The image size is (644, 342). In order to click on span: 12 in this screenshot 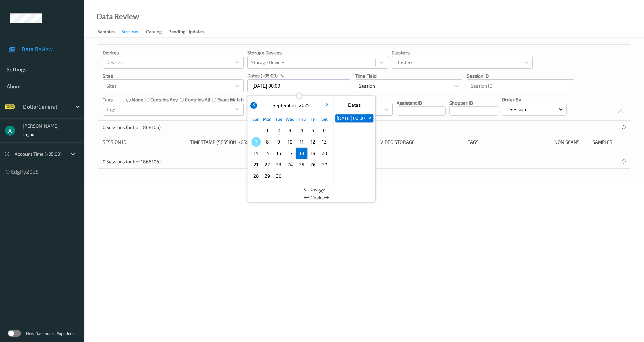, I will do `click(313, 142)`.